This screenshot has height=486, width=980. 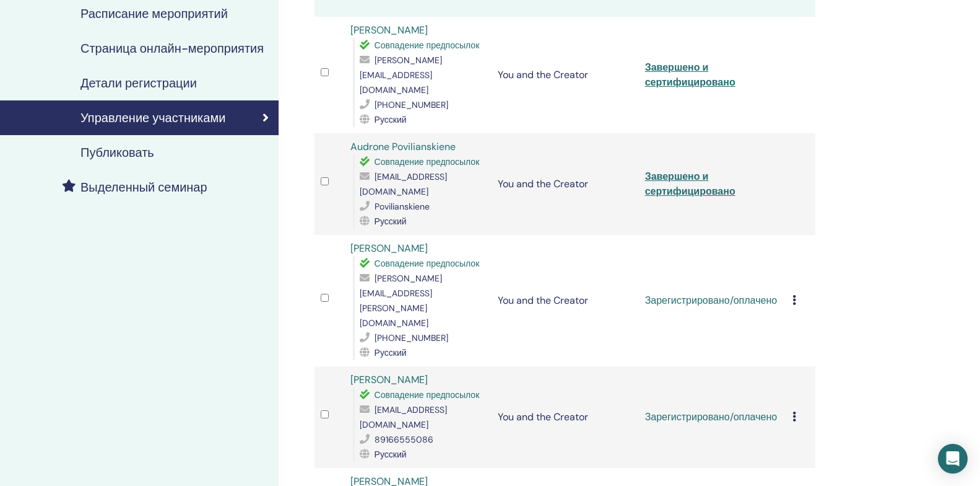 What do you see at coordinates (154, 13) in the screenshot?
I see `h4: Расписание мероприятий` at bounding box center [154, 13].